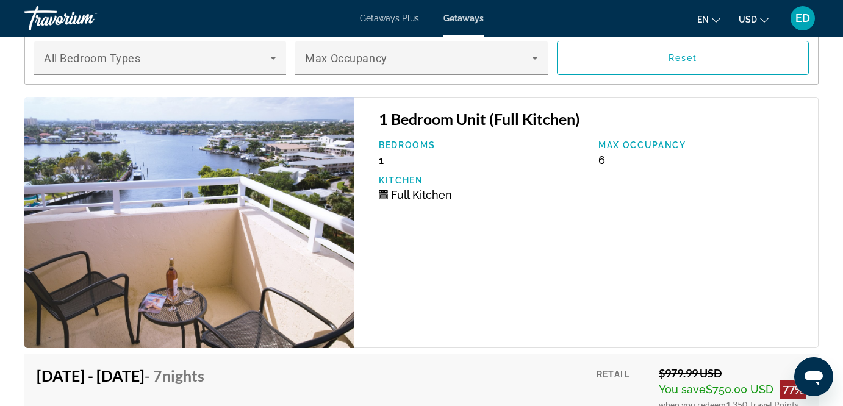  What do you see at coordinates (709, 19) in the screenshot?
I see `button: Change language` at bounding box center [709, 19].